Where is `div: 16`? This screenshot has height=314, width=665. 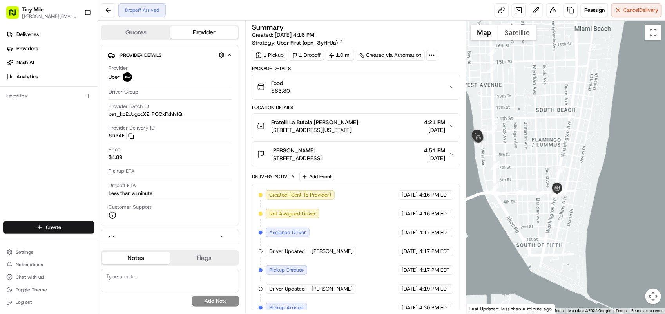 div: 16 is located at coordinates (559, 170).